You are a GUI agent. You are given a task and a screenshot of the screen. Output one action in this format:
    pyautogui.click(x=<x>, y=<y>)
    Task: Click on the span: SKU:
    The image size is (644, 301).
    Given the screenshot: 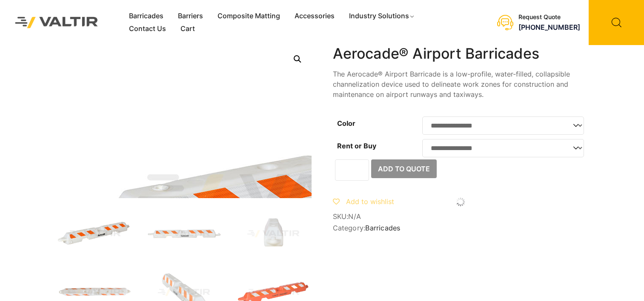 What is the action you would take?
    pyautogui.click(x=460, y=217)
    